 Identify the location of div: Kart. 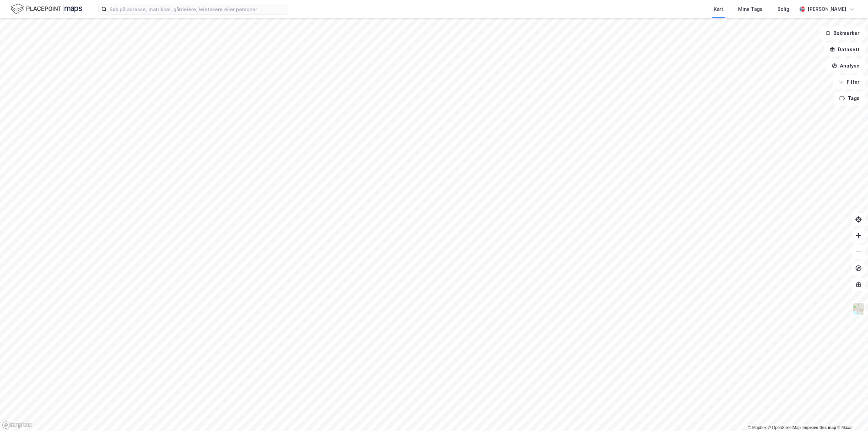
(719, 9).